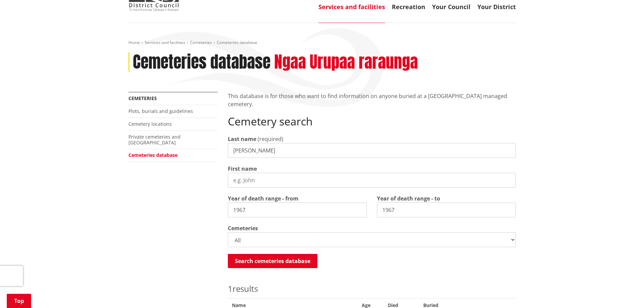 This screenshot has height=308, width=644. What do you see at coordinates (408, 199) in the screenshot?
I see `label: Year of death range - to` at bounding box center [408, 199].